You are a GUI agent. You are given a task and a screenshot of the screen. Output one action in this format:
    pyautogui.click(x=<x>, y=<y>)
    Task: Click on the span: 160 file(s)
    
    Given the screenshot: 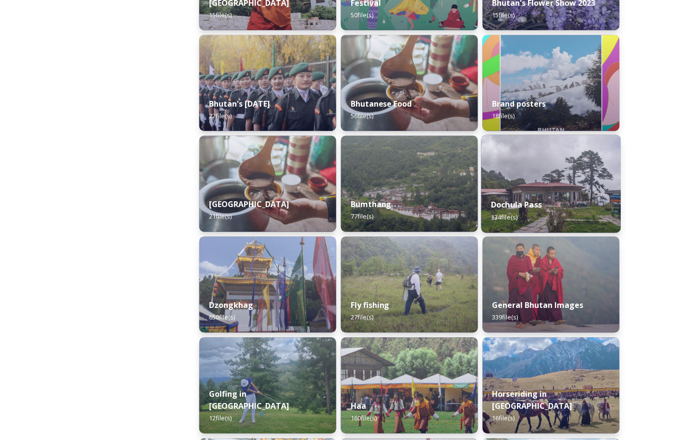 What is the action you would take?
    pyautogui.click(x=364, y=418)
    